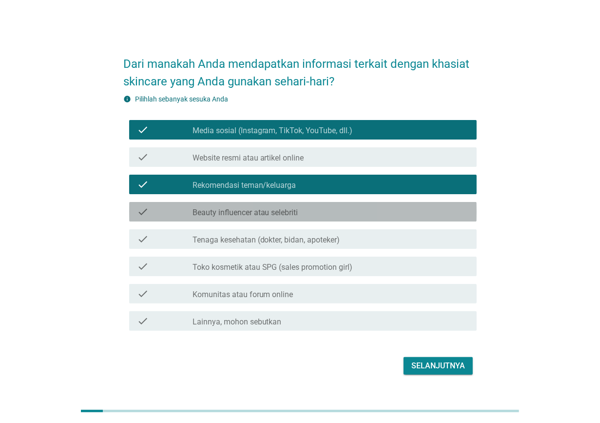 The width and height of the screenshot is (600, 423). What do you see at coordinates (438, 366) in the screenshot?
I see `button: Selanjutnya` at bounding box center [438, 366].